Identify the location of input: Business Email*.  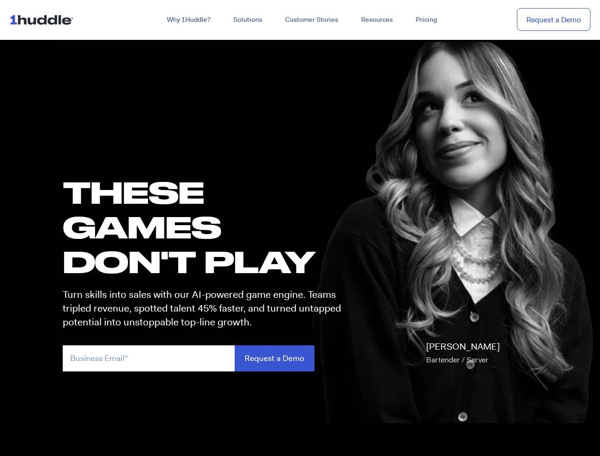
(149, 358).